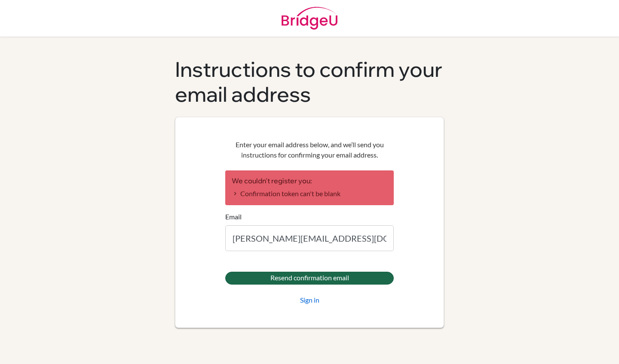 The height and width of the screenshot is (364, 619). I want to click on label: Email, so click(233, 217).